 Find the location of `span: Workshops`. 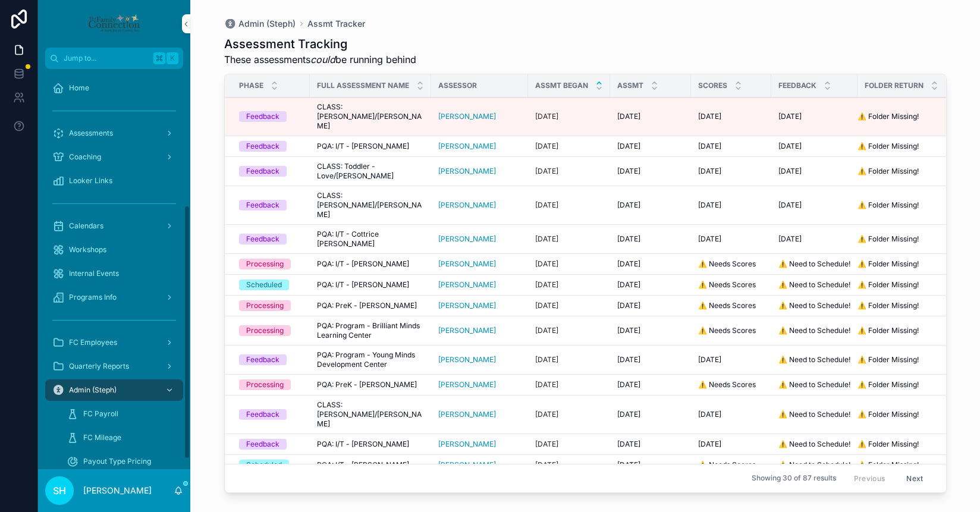

span: Workshops is located at coordinates (87, 250).